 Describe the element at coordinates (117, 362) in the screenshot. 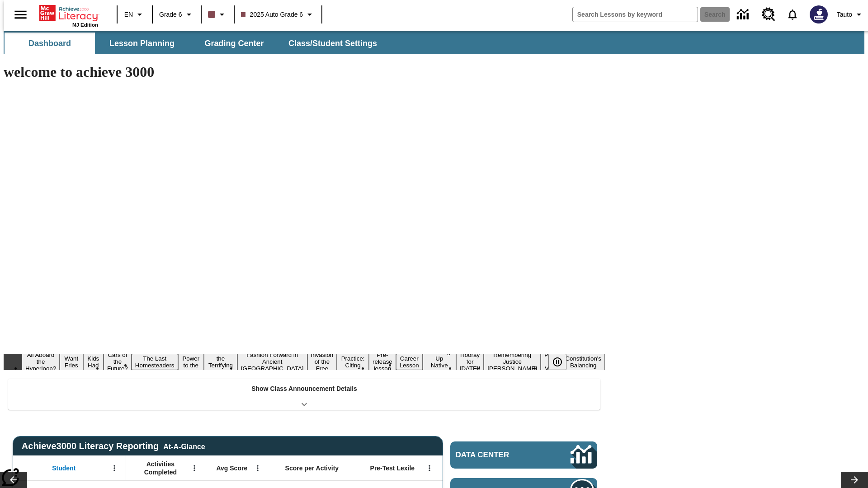

I see `button: Slide 4 Cars of the Future?` at that location.